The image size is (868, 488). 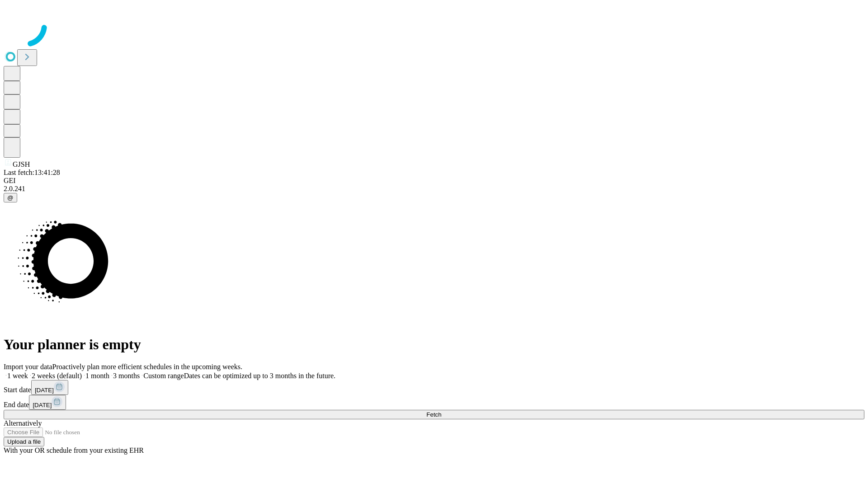 I want to click on span: Last fetch: 13:41:28, so click(x=31, y=172).